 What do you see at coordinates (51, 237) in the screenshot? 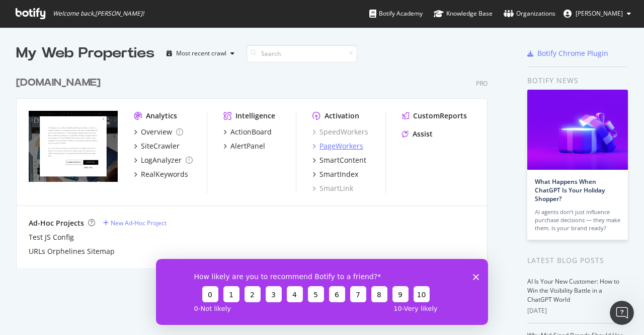
I see `div: Test JS Config` at bounding box center [51, 237].